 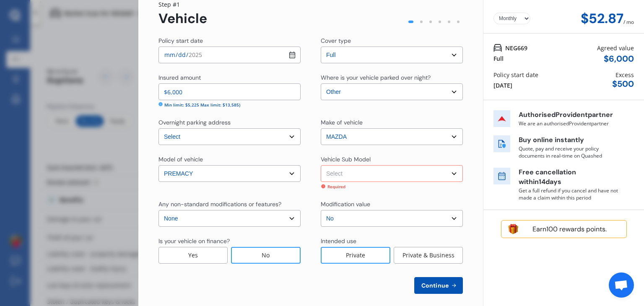 I want to click on div: Yes, so click(x=193, y=255).